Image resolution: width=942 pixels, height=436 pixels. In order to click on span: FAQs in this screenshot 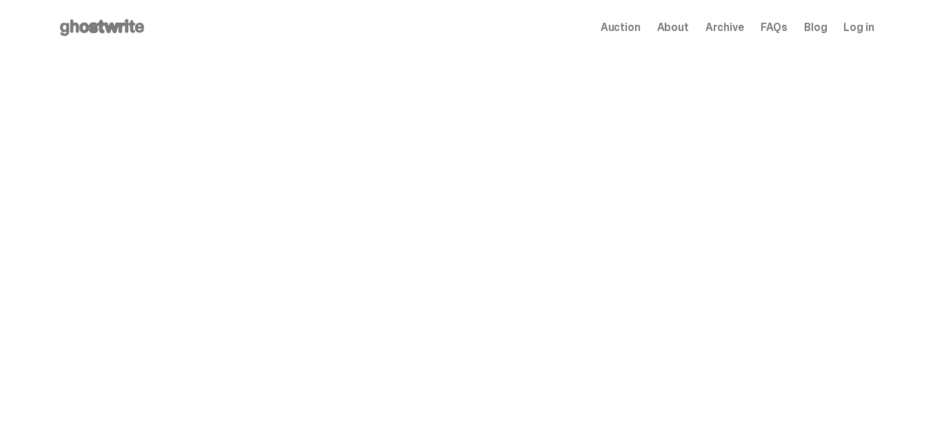, I will do `click(774, 28)`.